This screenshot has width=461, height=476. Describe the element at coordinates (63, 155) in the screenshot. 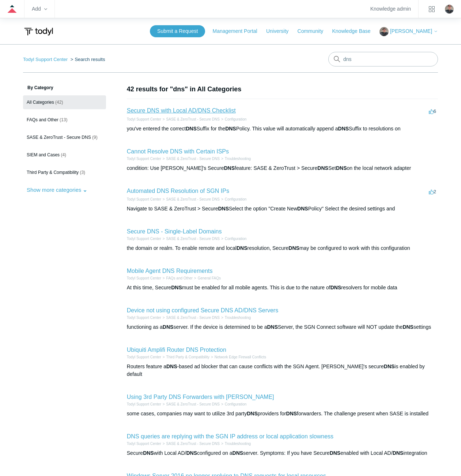

I see `span: (4)` at that location.